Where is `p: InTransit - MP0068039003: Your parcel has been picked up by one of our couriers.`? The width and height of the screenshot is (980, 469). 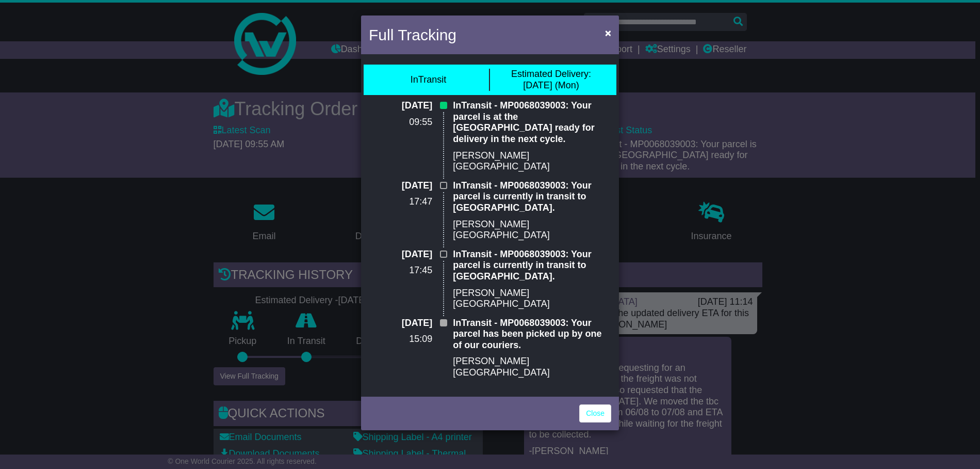 p: InTransit - MP0068039003: Your parcel has been picked up by one of our couriers. is located at coordinates (532, 334).